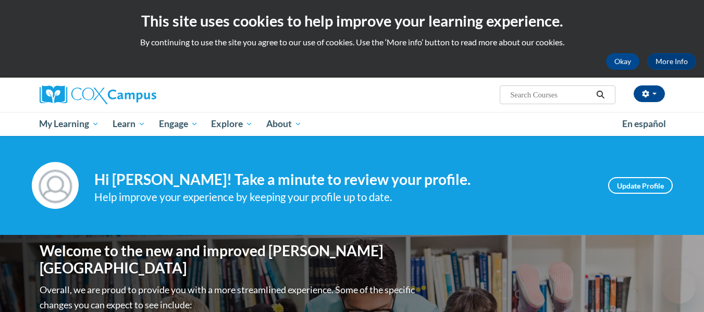  Describe the element at coordinates (284, 124) in the screenshot. I see `a: About` at that location.